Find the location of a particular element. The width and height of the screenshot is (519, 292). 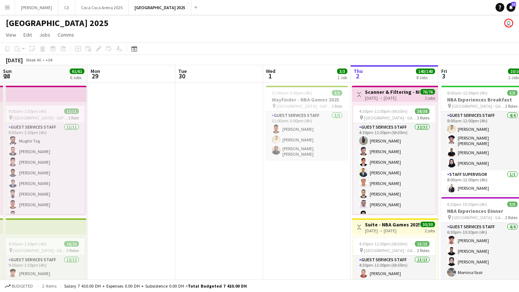

a: View is located at coordinates (11, 35).